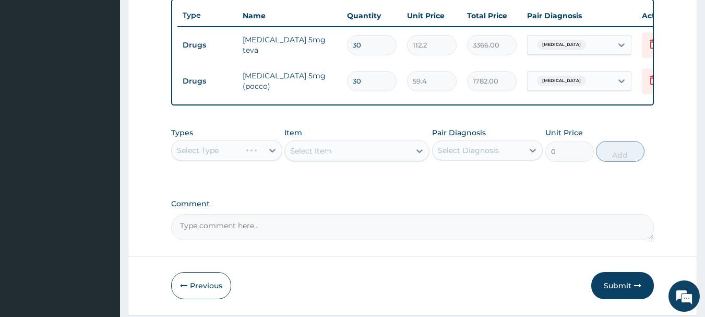 The height and width of the screenshot is (317, 705). Describe the element at coordinates (184, 18) in the screenshot. I see `div: Minimize live chat window` at that location.